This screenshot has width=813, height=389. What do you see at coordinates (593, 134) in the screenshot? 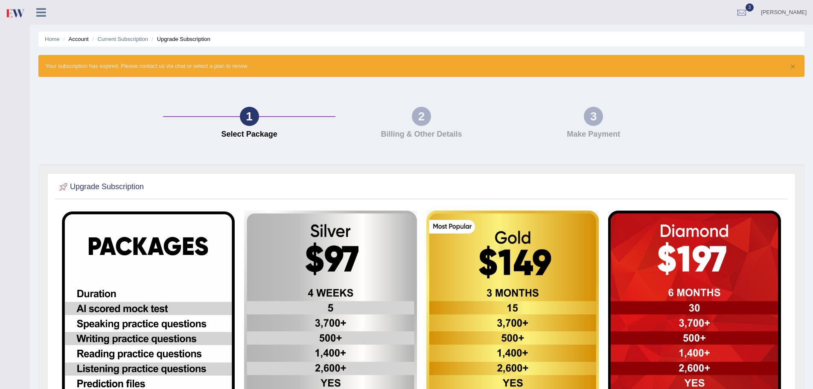
I see `h4: Make Payment` at bounding box center [593, 134].